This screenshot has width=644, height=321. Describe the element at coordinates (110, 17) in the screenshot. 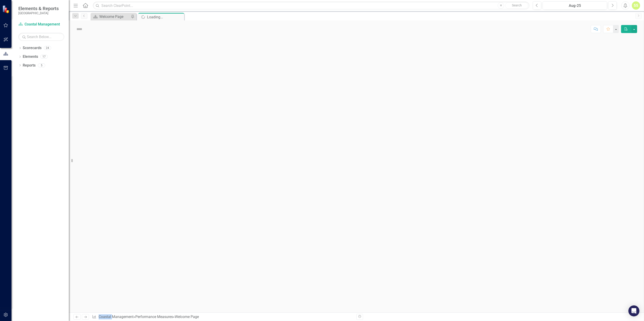

I see `a: Welcome Page` at that location.